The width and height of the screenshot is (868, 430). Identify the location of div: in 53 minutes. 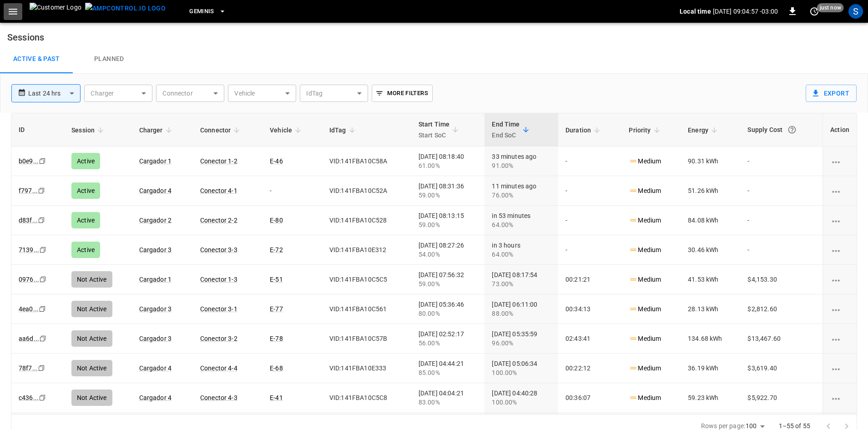
(521, 220).